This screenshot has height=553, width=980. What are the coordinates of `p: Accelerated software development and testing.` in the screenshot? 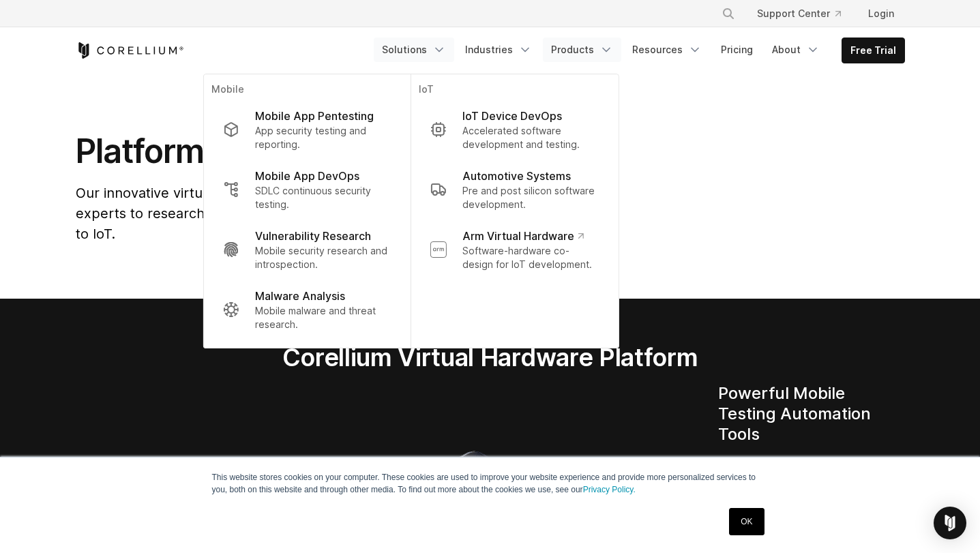 It's located at (531, 138).